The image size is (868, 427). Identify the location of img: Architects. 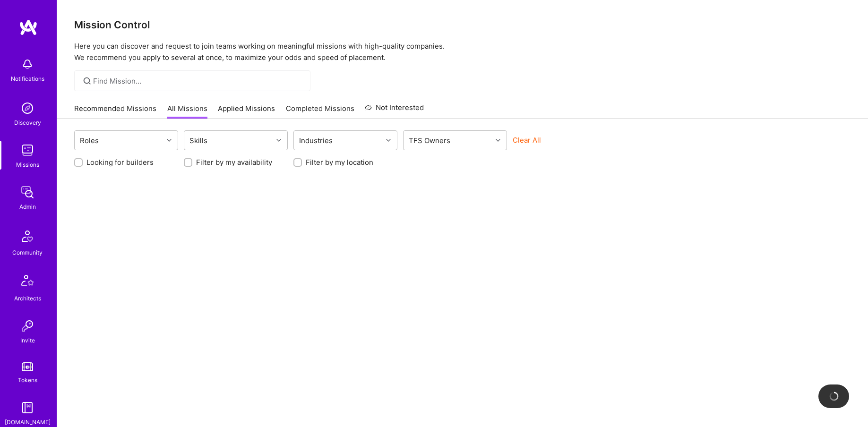
(27, 282).